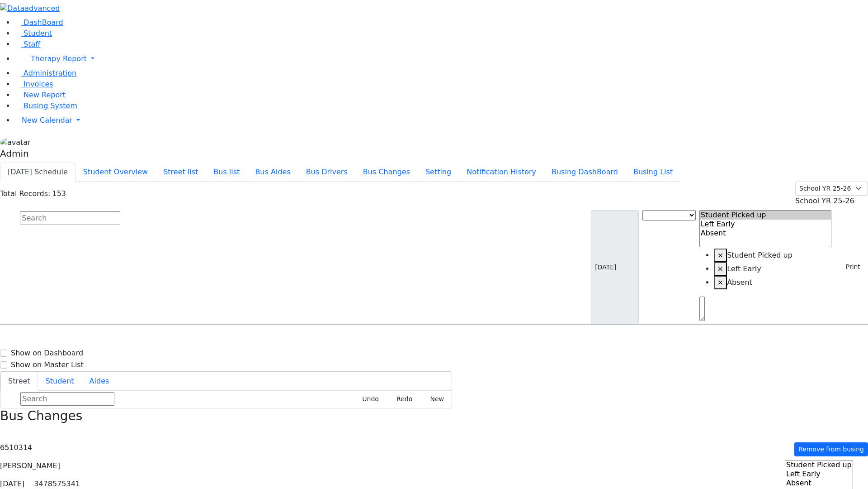 The width and height of the screenshot is (868, 489). What do you see at coordinates (387, 172) in the screenshot?
I see `button: Bus Changes` at bounding box center [387, 172].